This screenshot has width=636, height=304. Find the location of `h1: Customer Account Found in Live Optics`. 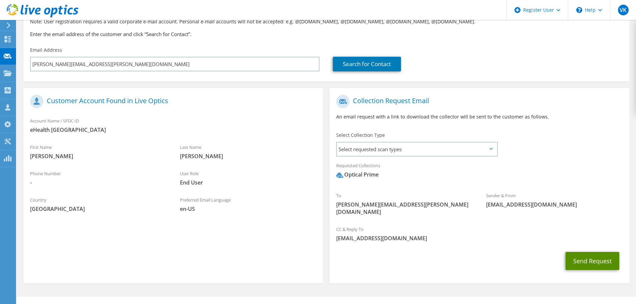

h1: Customer Account Found in Live Optics is located at coordinates (171, 101).